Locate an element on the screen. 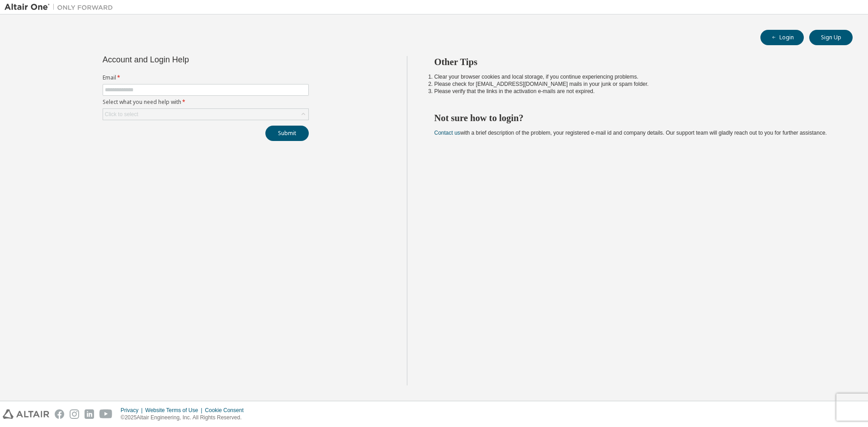  img: Altair One is located at coordinates (61, 7).